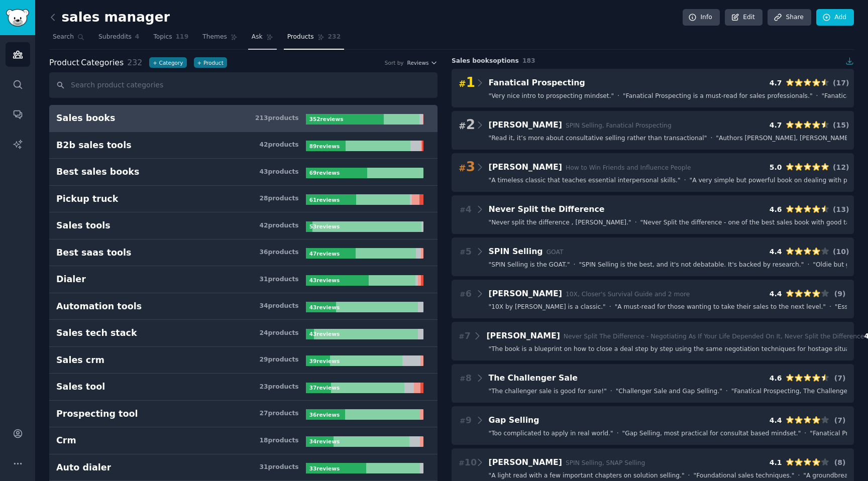 This screenshot has width=868, height=481. What do you see at coordinates (546, 209) in the screenshot?
I see `span: Never Split the Difference` at bounding box center [546, 209].